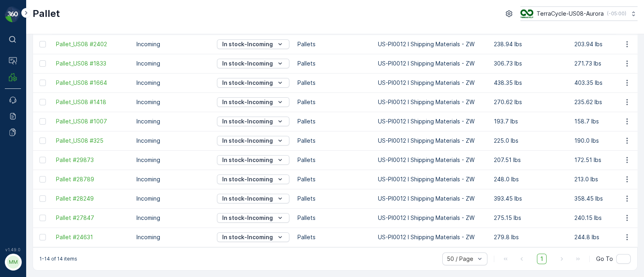 This screenshot has height=277, width=644. What do you see at coordinates (530, 44) in the screenshot?
I see `td: 238.94 lbs` at bounding box center [530, 44].